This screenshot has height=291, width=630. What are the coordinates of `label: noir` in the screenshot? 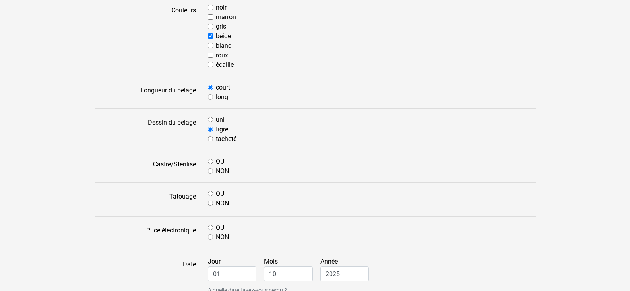 It's located at (221, 8).